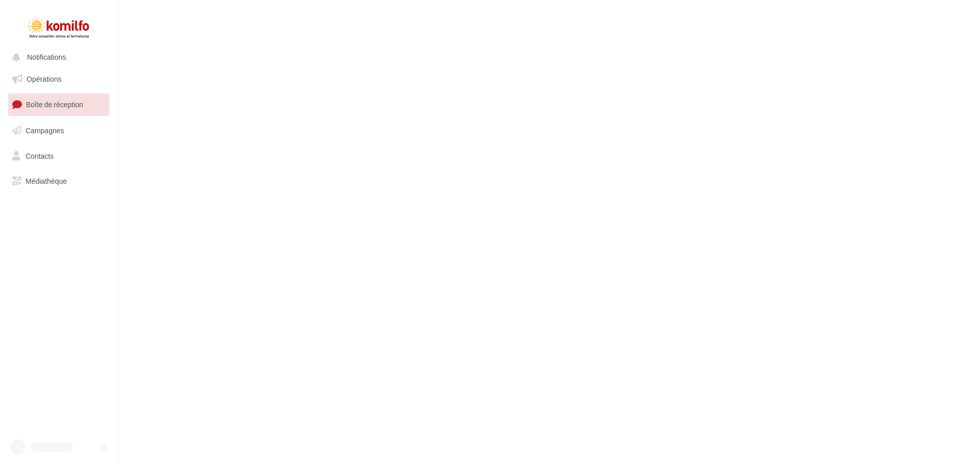 This screenshot has height=465, width=980. I want to click on a: Boîte de réception, so click(58, 105).